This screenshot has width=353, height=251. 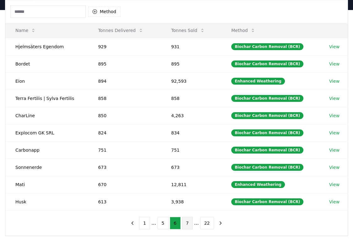 What do you see at coordinates (132, 223) in the screenshot?
I see `button: previous page` at bounding box center [132, 223].